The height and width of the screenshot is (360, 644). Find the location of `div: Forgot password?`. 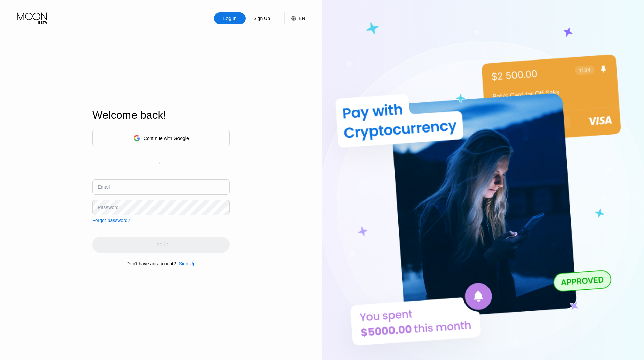

div: Forgot password? is located at coordinates (111, 221).